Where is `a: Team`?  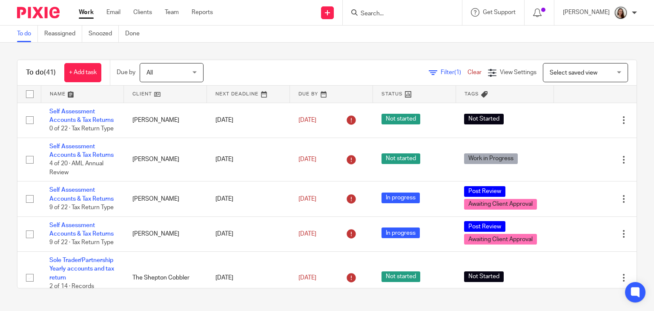
a: Team is located at coordinates (172, 12).